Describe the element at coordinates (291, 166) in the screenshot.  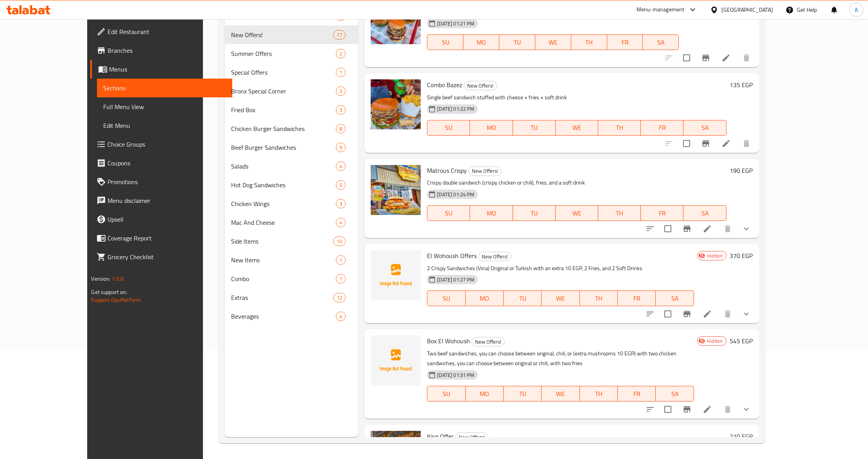
I see `nav: Menu sections` at that location.